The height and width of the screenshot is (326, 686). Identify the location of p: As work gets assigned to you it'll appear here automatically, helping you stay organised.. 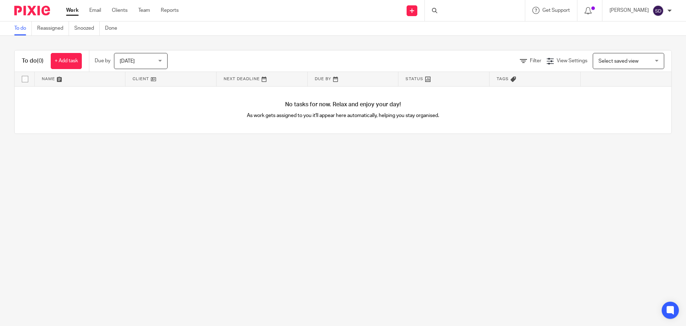
(343, 115).